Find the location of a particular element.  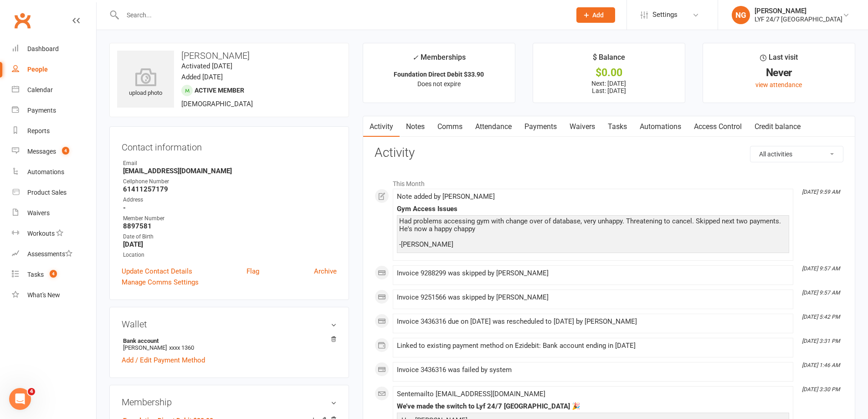

a: Archive is located at coordinates (326, 271).